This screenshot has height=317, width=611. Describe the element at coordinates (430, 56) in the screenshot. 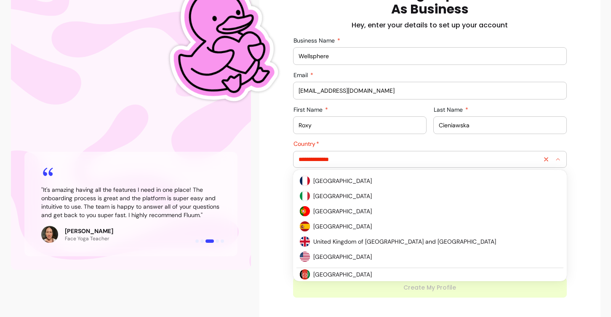

I see `input: Business Name` at that location.